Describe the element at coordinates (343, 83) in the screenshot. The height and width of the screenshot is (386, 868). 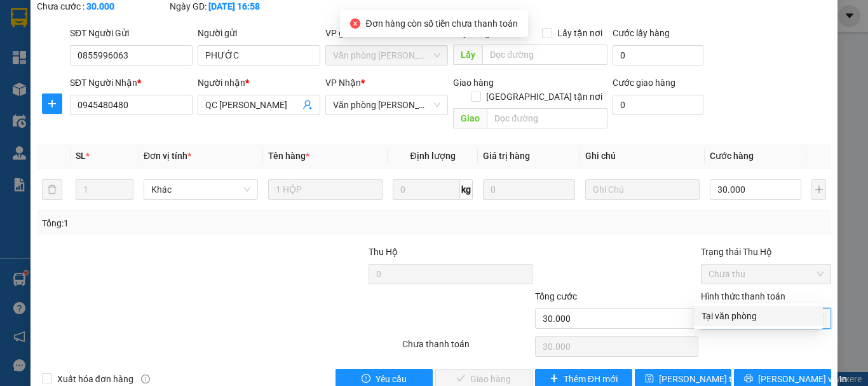
I see `span: VP Nhận` at that location.